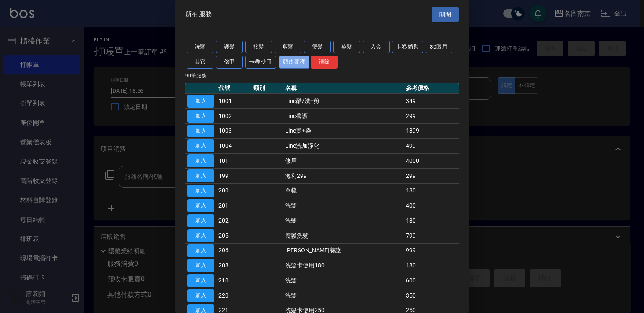 The image size is (644, 313). Describe the element at coordinates (317, 47) in the screenshot. I see `button: 燙髮` at that location.